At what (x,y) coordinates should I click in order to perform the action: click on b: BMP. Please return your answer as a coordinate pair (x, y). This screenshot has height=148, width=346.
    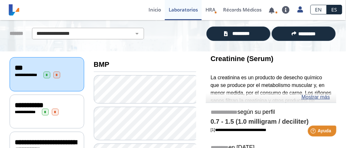
    Looking at the image, I should click on (102, 64).